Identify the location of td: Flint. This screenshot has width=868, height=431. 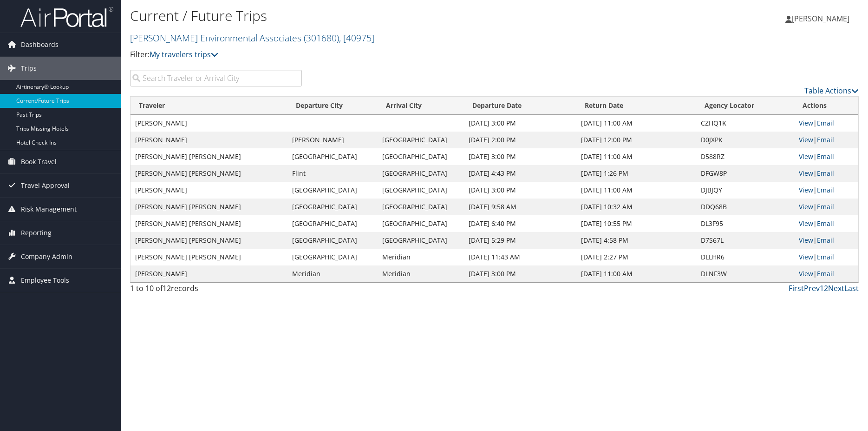
(333, 173).